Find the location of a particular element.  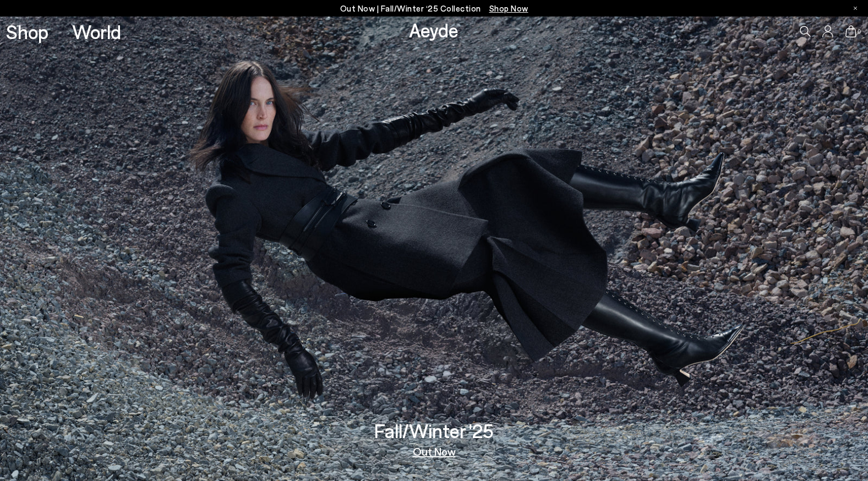

p: Out Now | Fall/Winter ‘25 Collection is located at coordinates (435, 8).